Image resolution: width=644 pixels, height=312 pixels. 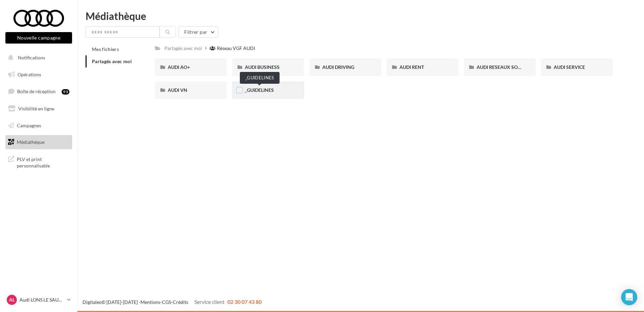 What do you see at coordinates (37, 58) in the screenshot?
I see `button: Notifications` at bounding box center [37, 58].